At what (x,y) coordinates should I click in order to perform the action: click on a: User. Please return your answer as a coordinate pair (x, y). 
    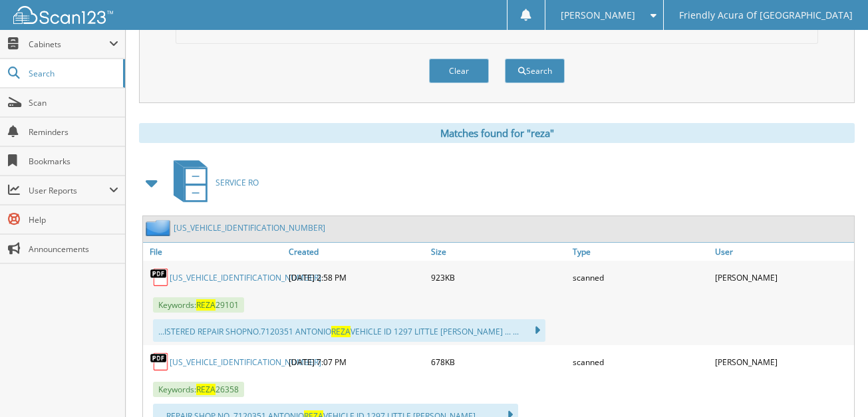
    Looking at the image, I should click on (782, 251).